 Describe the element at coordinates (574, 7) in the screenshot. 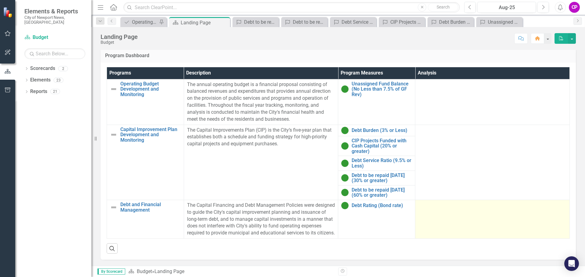

I see `div: CP` at that location.